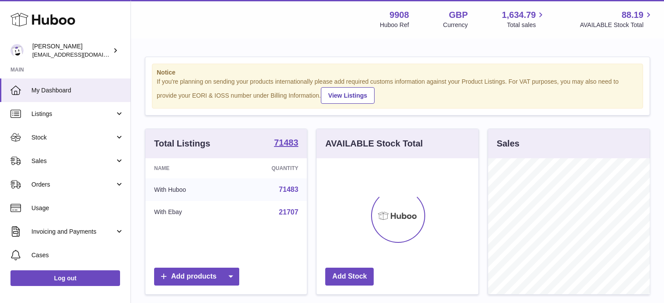  What do you see at coordinates (399, 15) in the screenshot?
I see `strong: 9908` at bounding box center [399, 15].